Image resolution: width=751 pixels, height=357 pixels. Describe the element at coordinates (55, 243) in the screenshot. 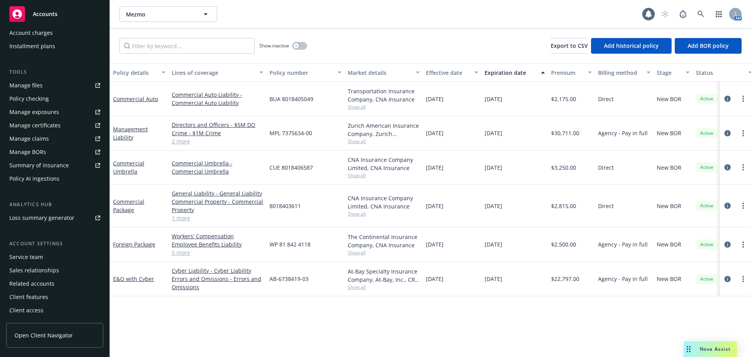

I see `div: Account settings` at that location.